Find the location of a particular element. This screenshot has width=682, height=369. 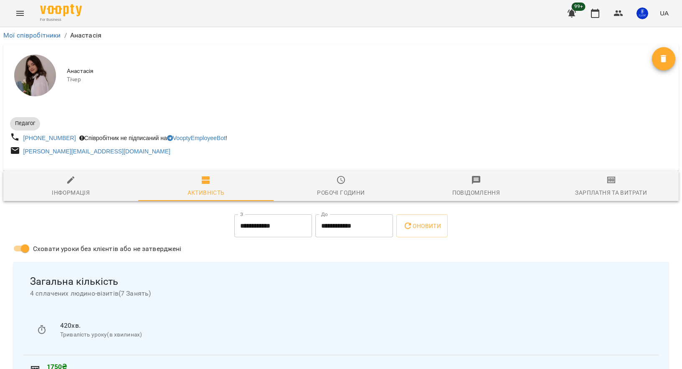

span: 99+ is located at coordinates (578, 7).